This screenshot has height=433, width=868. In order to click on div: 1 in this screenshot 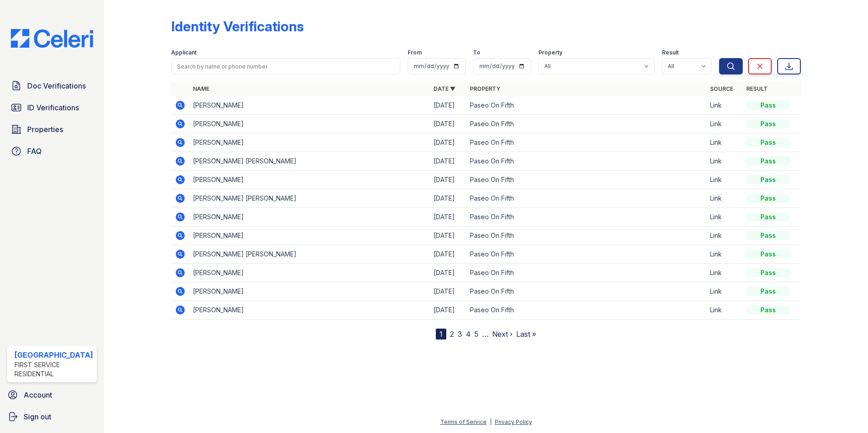, I will do `click(441, 334)`.